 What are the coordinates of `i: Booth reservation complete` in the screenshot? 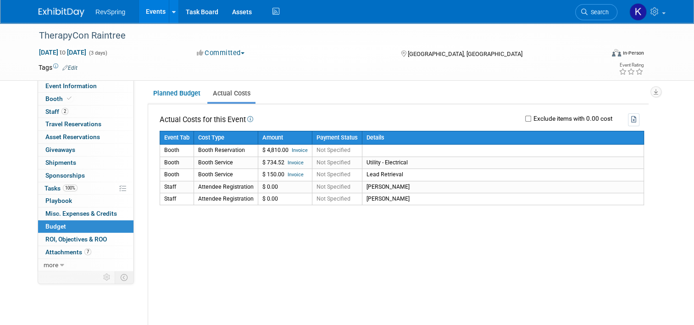 It's located at (69, 98).